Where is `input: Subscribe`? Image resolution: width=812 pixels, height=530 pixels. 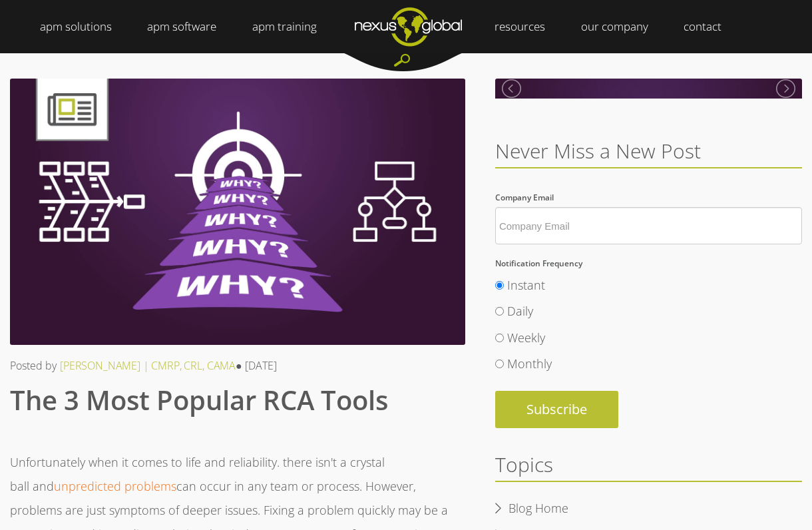
input: Subscribe is located at coordinates (557, 410).